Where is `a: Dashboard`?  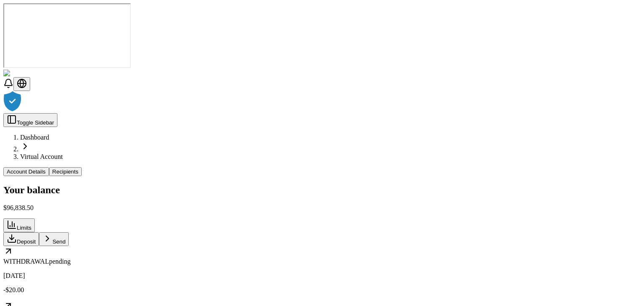
a: Dashboard is located at coordinates (34, 137).